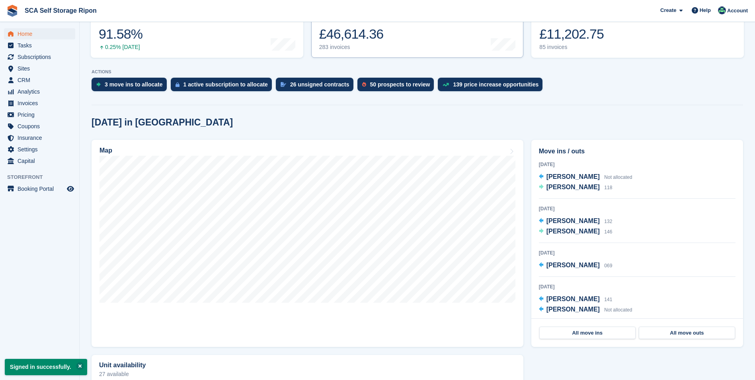 This screenshot has height=380, width=755. What do you see at coordinates (283, 84) in the screenshot?
I see `img: contract_signature_icon-13c848040528278c33f63329250d36e43548de30e8caae1d1a13099fd9432cc5.svg` at bounding box center [283, 84].